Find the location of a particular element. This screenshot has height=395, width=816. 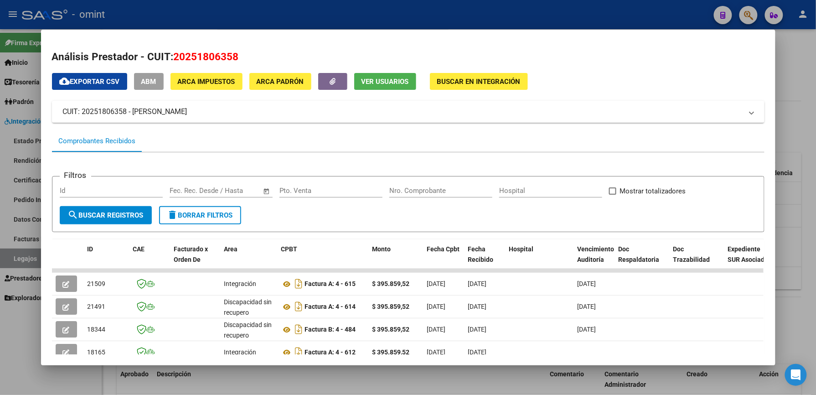

span: 20251806358 is located at coordinates (206, 57).